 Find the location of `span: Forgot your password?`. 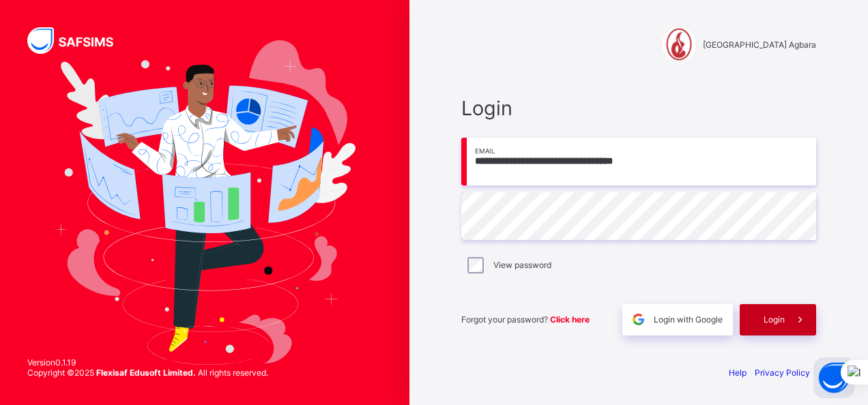

span: Forgot your password? is located at coordinates (526, 319).